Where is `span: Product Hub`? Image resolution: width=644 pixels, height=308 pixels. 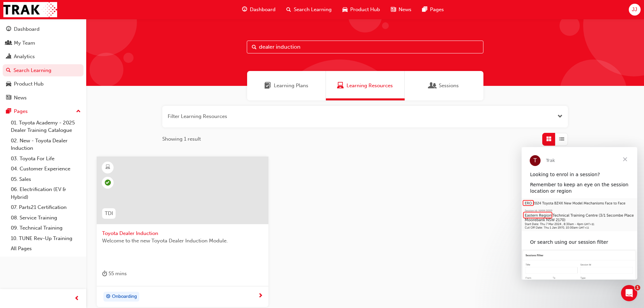
span: Product Hub is located at coordinates (365, 9).